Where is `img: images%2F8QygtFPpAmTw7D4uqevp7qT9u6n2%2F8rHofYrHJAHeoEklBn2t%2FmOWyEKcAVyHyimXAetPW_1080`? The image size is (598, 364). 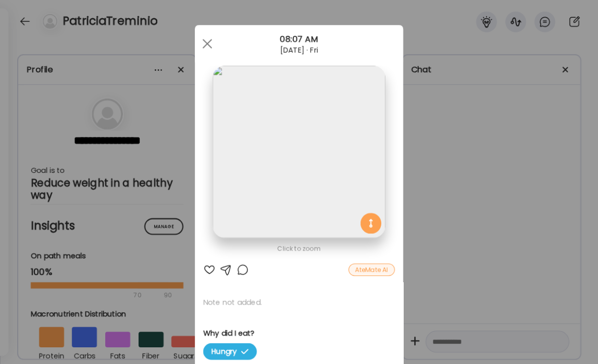
img: images%2F8QygtFPpAmTw7D4uqevp7qT9u6n2%2F8rHofYrHJAHeoEklBn2t%2FmOWyEKcAVyHyimXAetPW_1080 is located at coordinates (299, 152).